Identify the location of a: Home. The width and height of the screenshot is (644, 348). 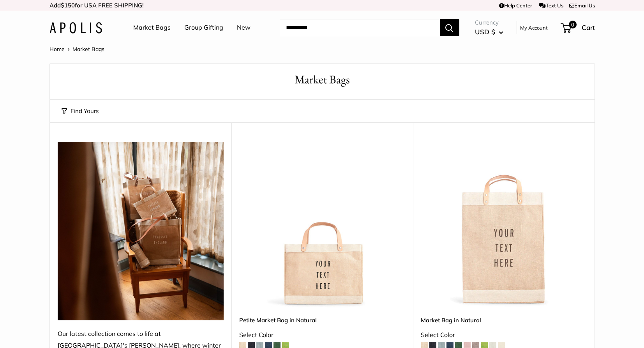
(57, 49).